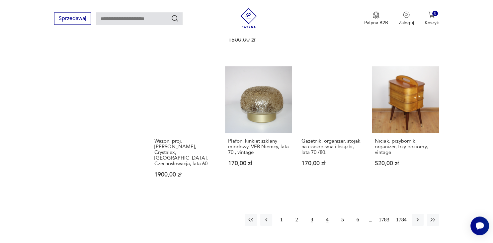 This screenshot has width=493, height=243. I want to click on p: 520,00 zł, so click(405, 163).